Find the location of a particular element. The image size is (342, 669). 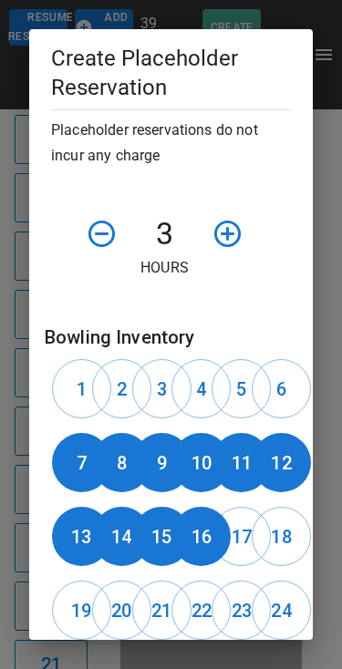

h6: 7 is located at coordinates (81, 463).